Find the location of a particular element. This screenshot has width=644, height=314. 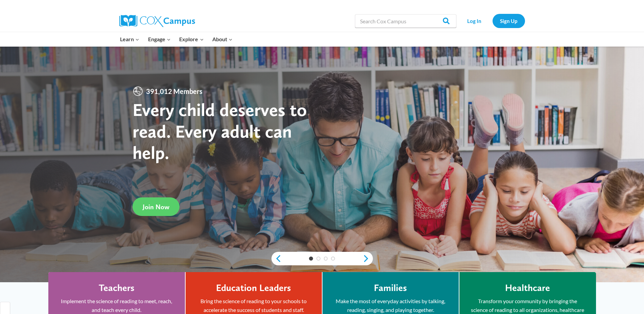

a: 1 is located at coordinates (311, 258).